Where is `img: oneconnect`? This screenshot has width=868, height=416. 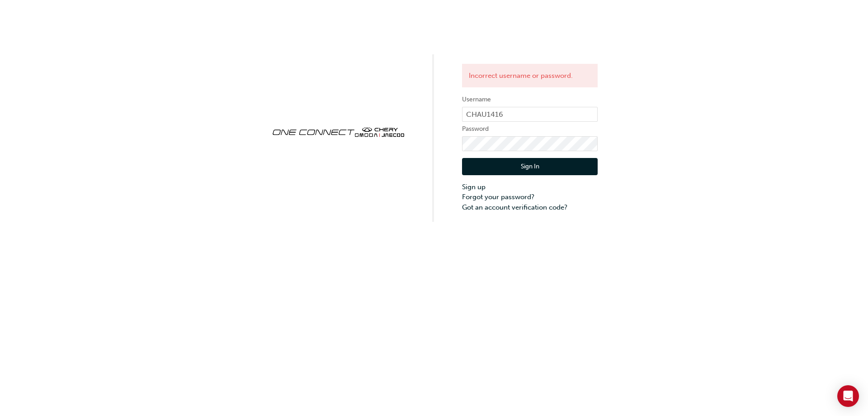 img: oneconnect is located at coordinates (338, 131).